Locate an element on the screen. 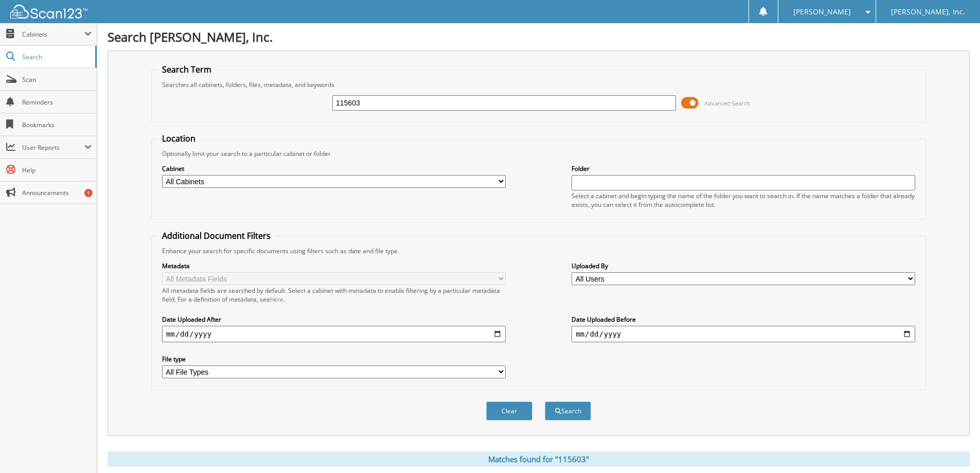 The image size is (980, 473). legend: Location is located at coordinates (179, 138).